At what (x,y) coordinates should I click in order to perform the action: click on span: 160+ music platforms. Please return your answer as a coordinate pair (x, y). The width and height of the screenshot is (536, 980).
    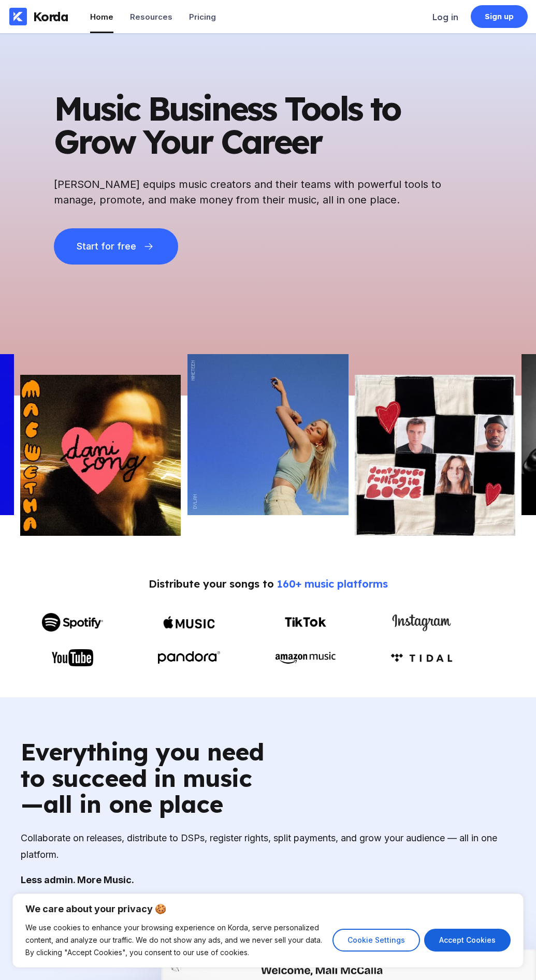
    Looking at the image, I should click on (332, 583).